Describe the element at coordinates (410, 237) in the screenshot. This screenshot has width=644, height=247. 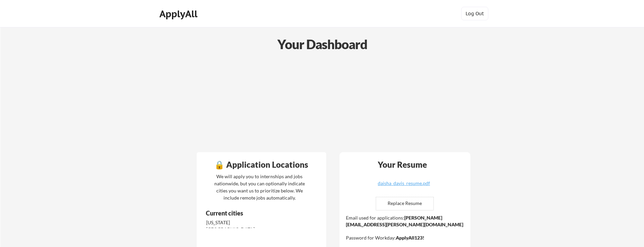
I see `strong: ApplyAll123!` at that location.